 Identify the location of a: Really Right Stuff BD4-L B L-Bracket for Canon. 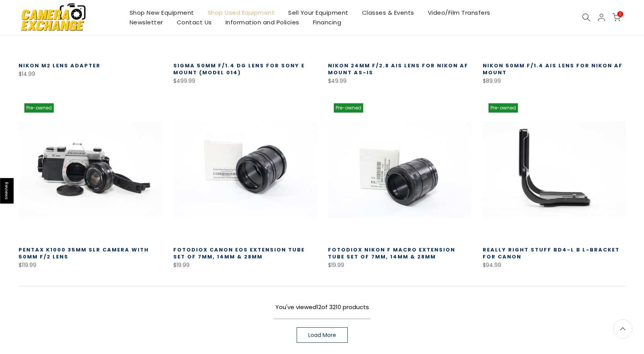
(552, 253).